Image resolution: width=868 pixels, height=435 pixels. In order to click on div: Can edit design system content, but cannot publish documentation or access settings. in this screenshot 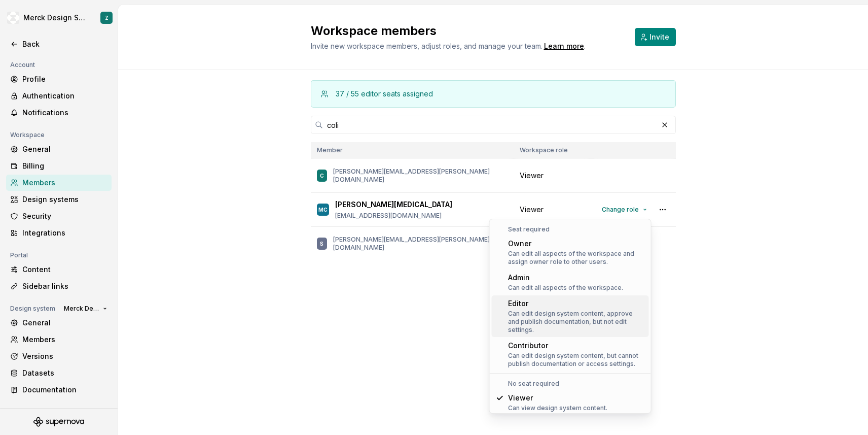, I will do `click(577, 360)`.